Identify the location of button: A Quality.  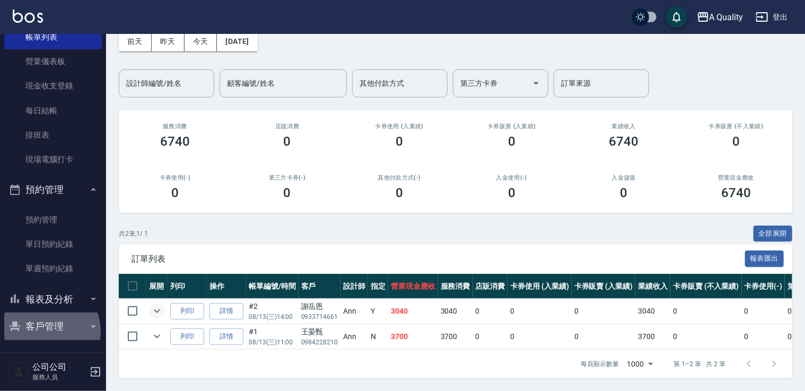
(720, 17).